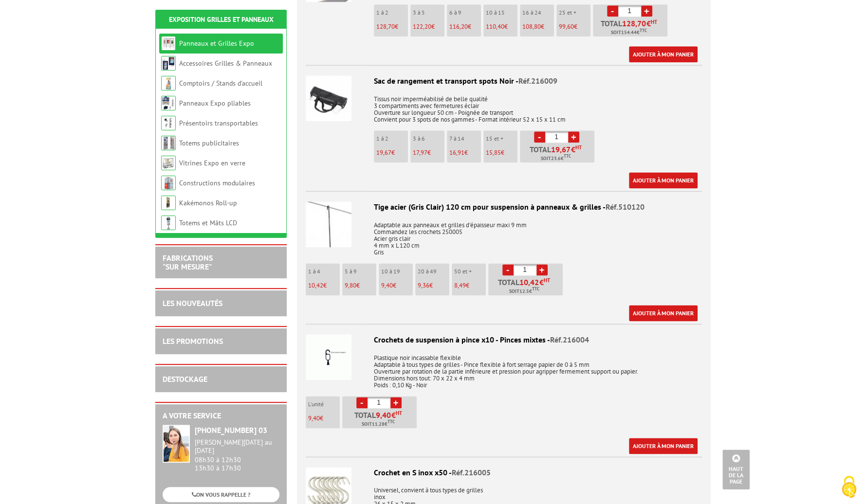 The height and width of the screenshot is (504, 866). What do you see at coordinates (168, 163) in the screenshot?
I see `img: Vitrines Expo en verre` at bounding box center [168, 163].